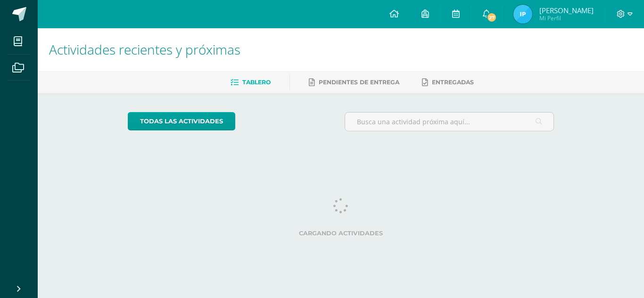 This screenshot has width=644, height=298. What do you see at coordinates (566, 18) in the screenshot?
I see `span: Mi Perfil` at bounding box center [566, 18].